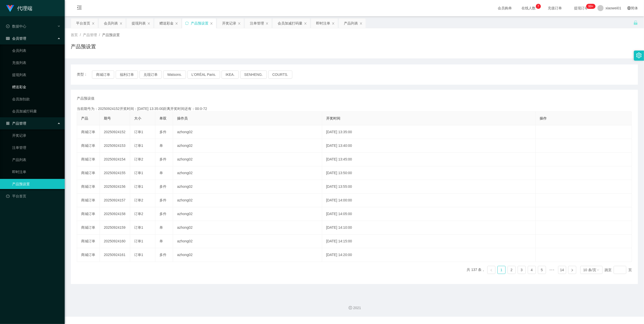 The width and height of the screenshot is (644, 324). I want to click on sup: 1204, so click(591, 6).